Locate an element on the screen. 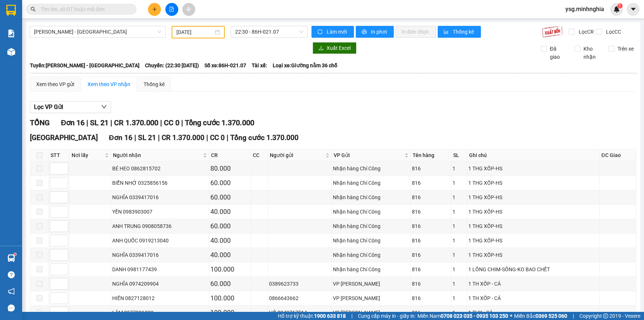  button: caret-down is located at coordinates (633, 9).